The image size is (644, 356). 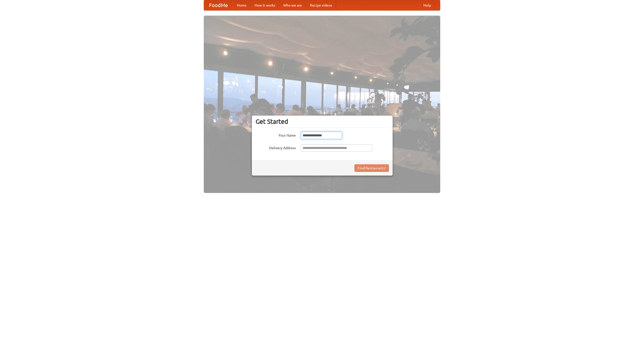 I want to click on a: How it works, so click(x=265, y=6).